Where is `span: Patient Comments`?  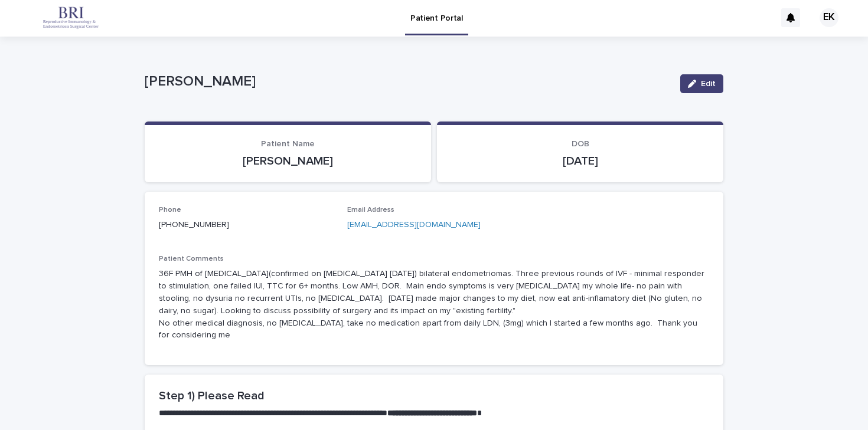 span: Patient Comments is located at coordinates (191, 259).